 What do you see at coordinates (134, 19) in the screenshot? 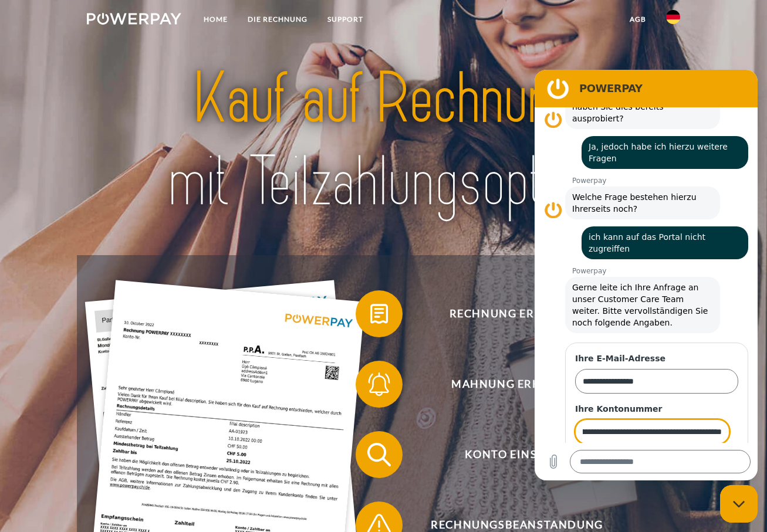
I see `img: logo-powerpay-white.svg` at bounding box center [134, 19].